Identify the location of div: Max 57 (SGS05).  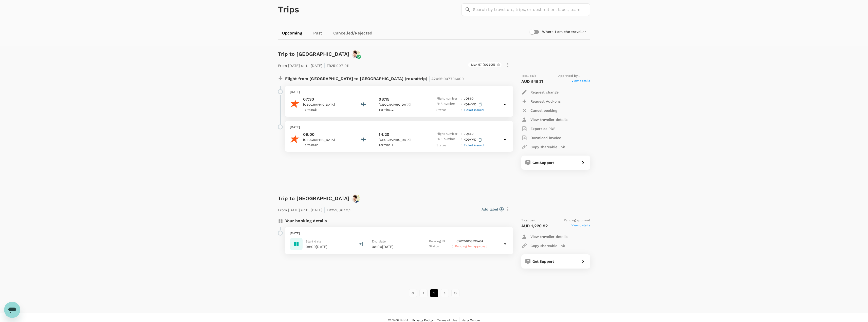
(484, 65).